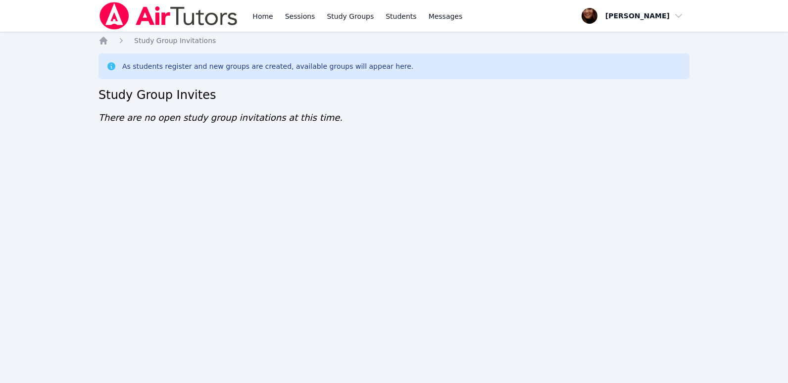  I want to click on span: Study Group Invitations, so click(175, 41).